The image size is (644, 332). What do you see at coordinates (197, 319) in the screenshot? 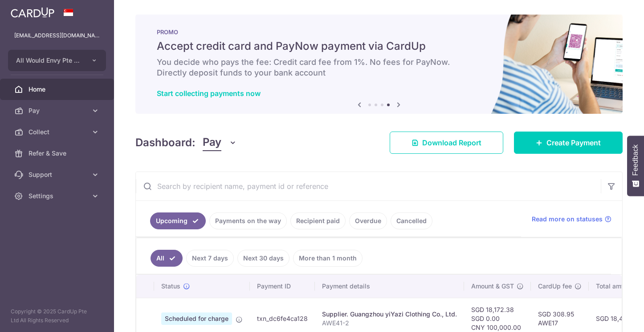
I see `span: Scheduled for charge` at bounding box center [197, 319].